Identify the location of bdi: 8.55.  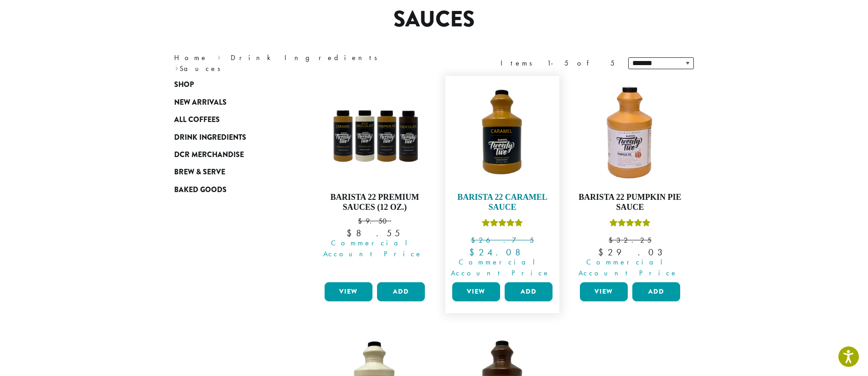
(375, 233).